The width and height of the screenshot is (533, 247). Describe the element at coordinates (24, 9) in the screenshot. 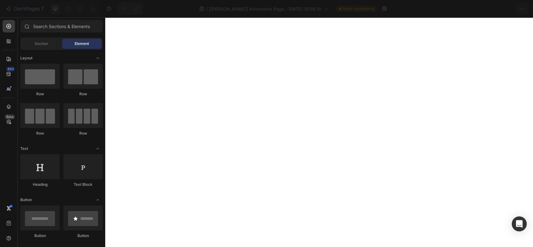

I see `button: 7` at that location.